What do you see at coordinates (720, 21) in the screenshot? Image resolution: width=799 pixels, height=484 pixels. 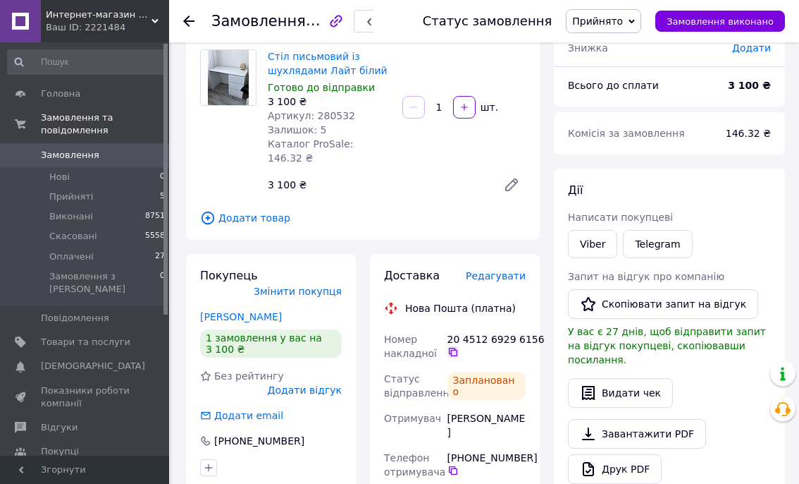 I see `span: Замовлення виконано` at bounding box center [720, 21].